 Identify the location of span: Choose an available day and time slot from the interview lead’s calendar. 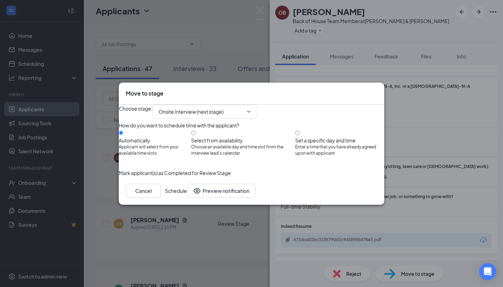
(243, 150).